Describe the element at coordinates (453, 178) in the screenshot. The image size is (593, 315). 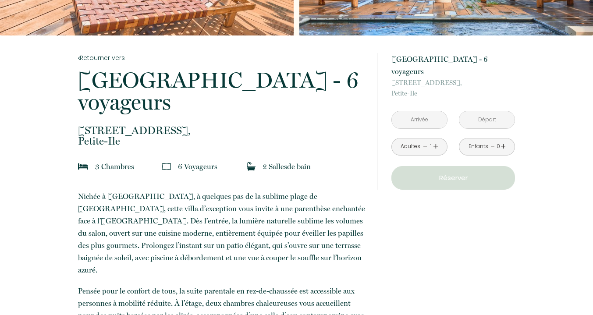
I see `button: Réserver` at that location.